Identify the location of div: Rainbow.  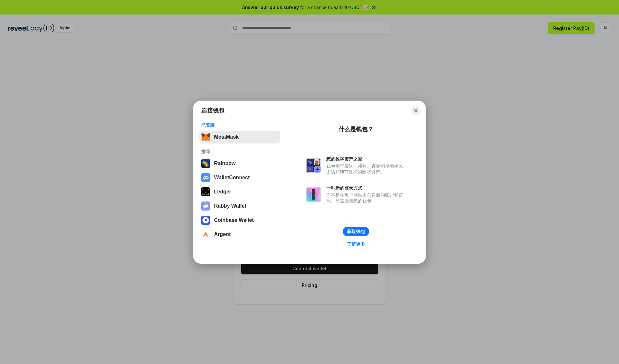
(225, 164).